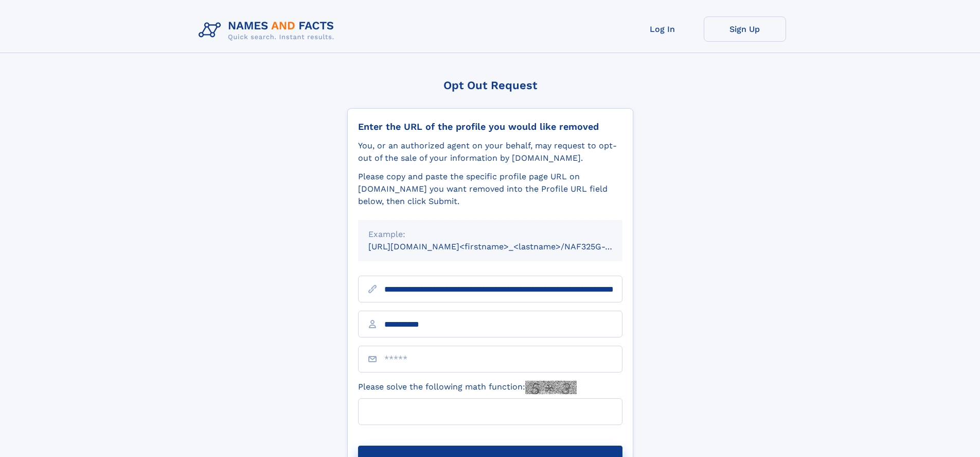 This screenshot has width=980, height=457. What do you see at coordinates (745, 29) in the screenshot?
I see `a: Sign Up` at bounding box center [745, 29].